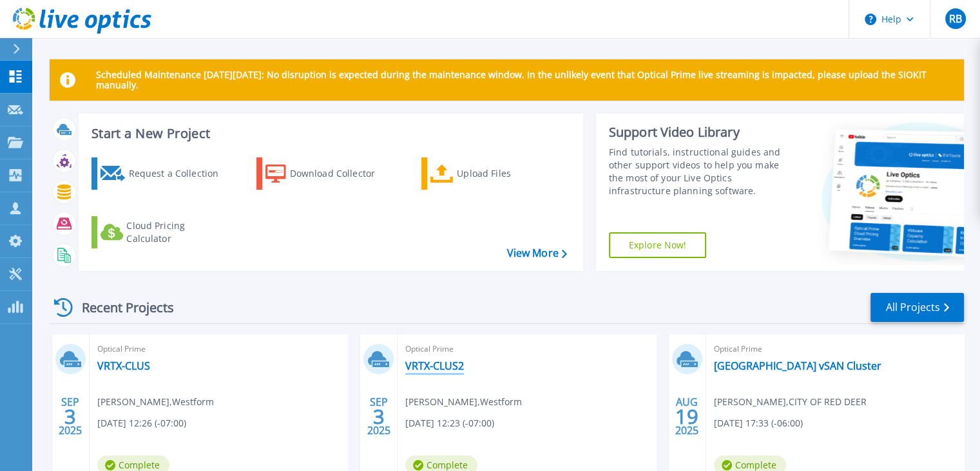 The image size is (980, 471). What do you see at coordinates (701, 171) in the screenshot?
I see `div: Find tutorials, instructional guides and other support videos to help you make the most of your L...` at bounding box center [701, 171].